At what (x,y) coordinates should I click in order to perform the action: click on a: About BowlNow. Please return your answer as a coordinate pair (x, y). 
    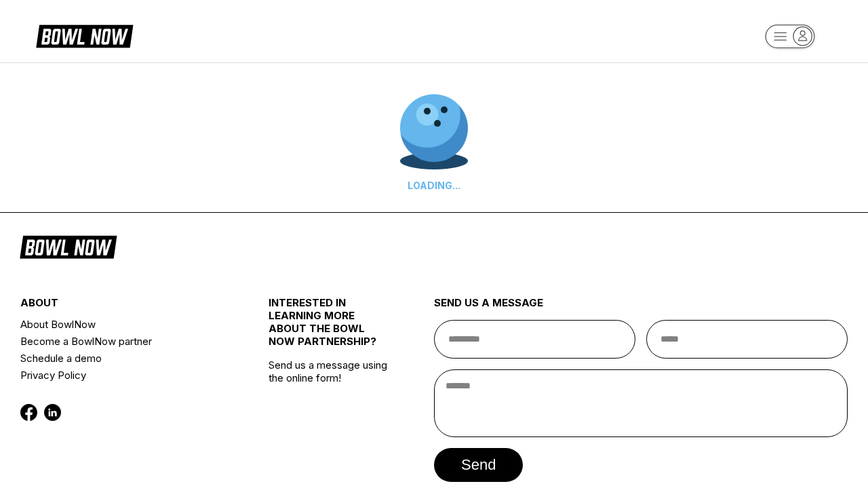
    Looking at the image, I should click on (123, 324).